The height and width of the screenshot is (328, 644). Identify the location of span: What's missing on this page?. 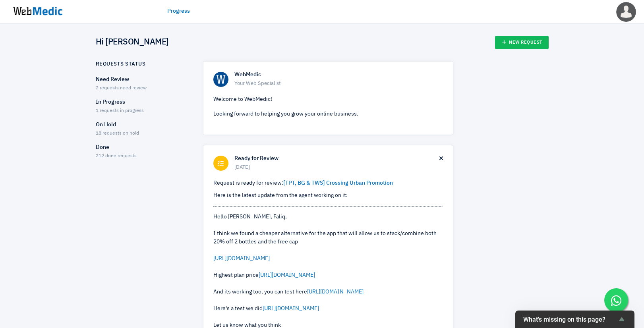
(570, 319).